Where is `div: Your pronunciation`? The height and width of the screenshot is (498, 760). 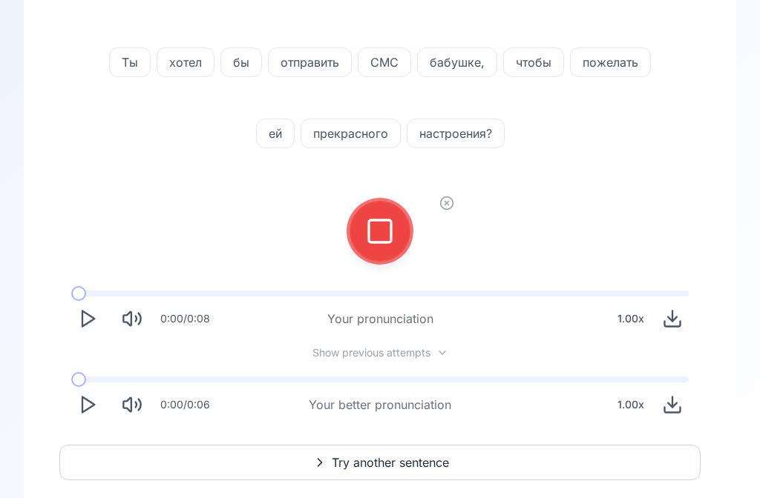
div: Your pronunciation is located at coordinates (380, 319).